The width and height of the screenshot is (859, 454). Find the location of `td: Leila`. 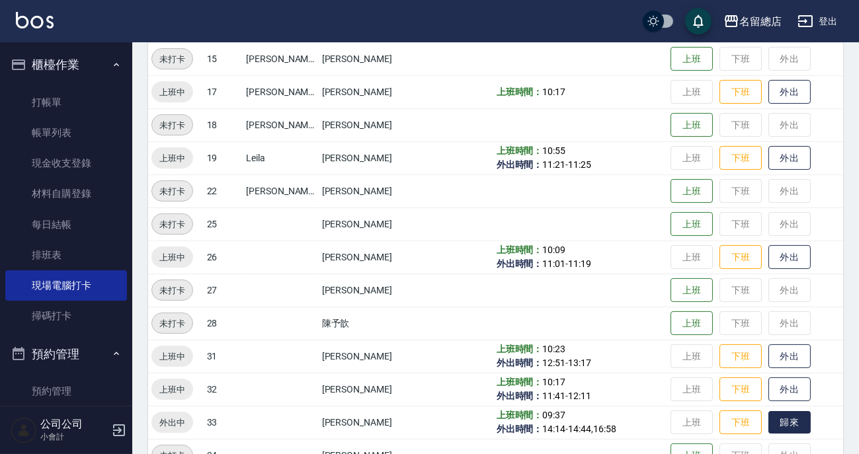

td: Leila is located at coordinates (280, 158).